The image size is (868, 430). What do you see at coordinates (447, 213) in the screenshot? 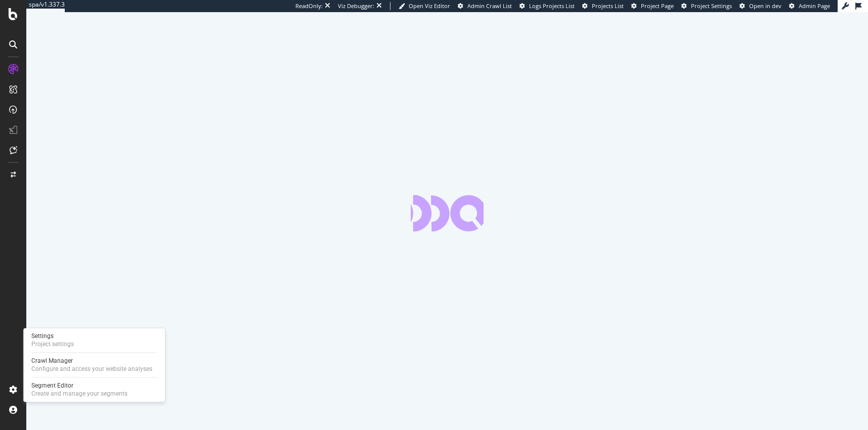
I see `div: animation` at bounding box center [447, 213].